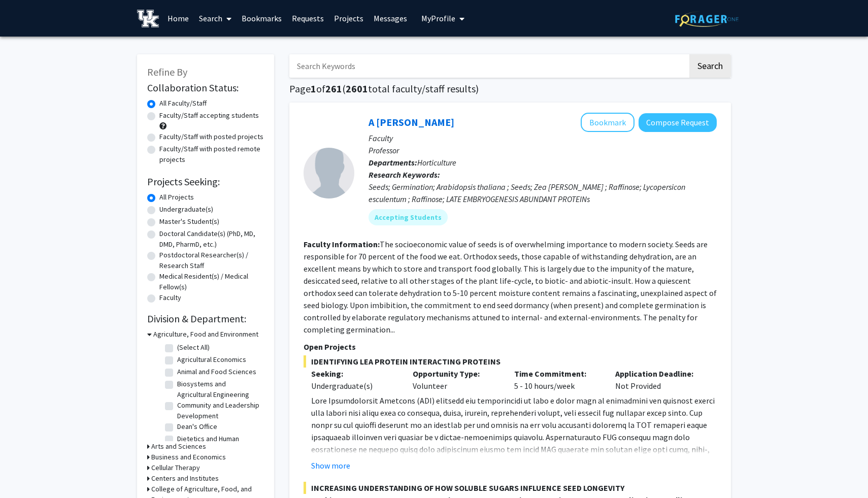  Describe the element at coordinates (167, 71) in the screenshot. I see `span: Refine By` at that location.